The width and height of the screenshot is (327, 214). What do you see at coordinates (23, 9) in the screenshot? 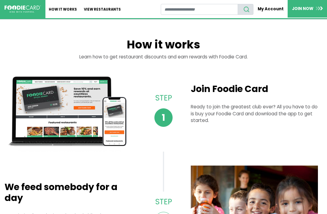
I see `img: FoodieCard; Eat, Drink, Save, Donate` at bounding box center [23, 9].